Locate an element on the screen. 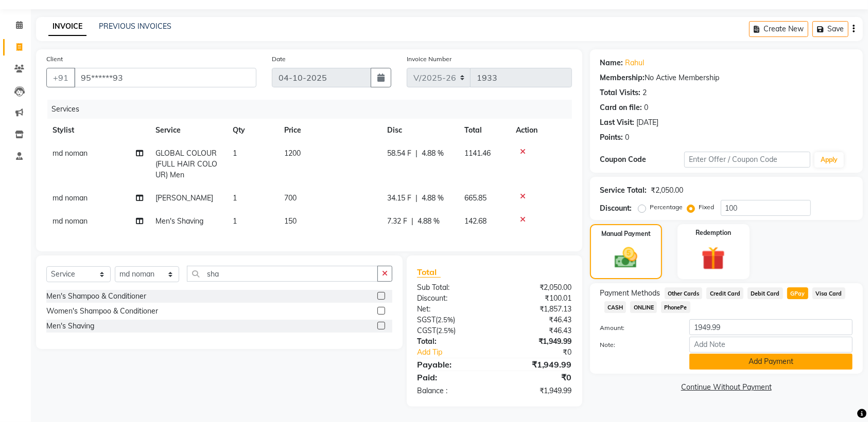 This screenshot has width=868, height=422. button: Save is located at coordinates (830, 29).